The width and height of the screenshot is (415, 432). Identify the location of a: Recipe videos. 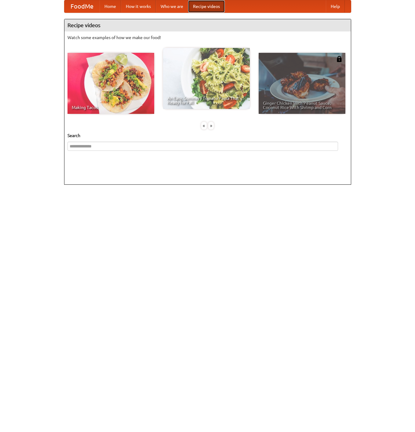
(207, 6).